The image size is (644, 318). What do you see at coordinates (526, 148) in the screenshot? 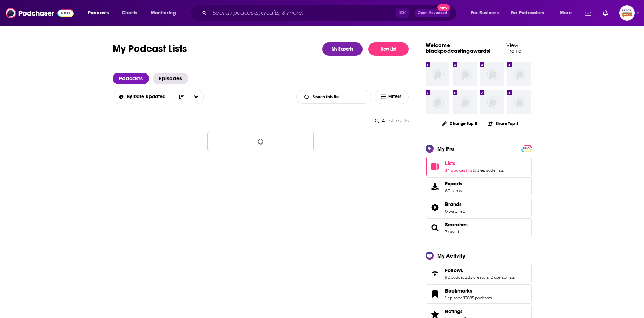
I see `a: PRO` at bounding box center [526, 148].